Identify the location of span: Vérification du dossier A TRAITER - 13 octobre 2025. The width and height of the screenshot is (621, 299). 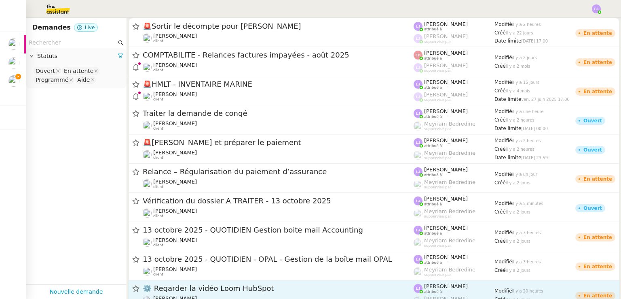
(278, 201).